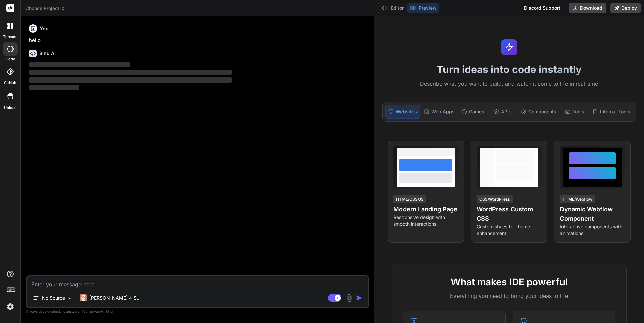 Image resolution: width=644 pixels, height=323 pixels. Describe the element at coordinates (494, 199) in the screenshot. I see `div: CSS/WordPress` at that location.